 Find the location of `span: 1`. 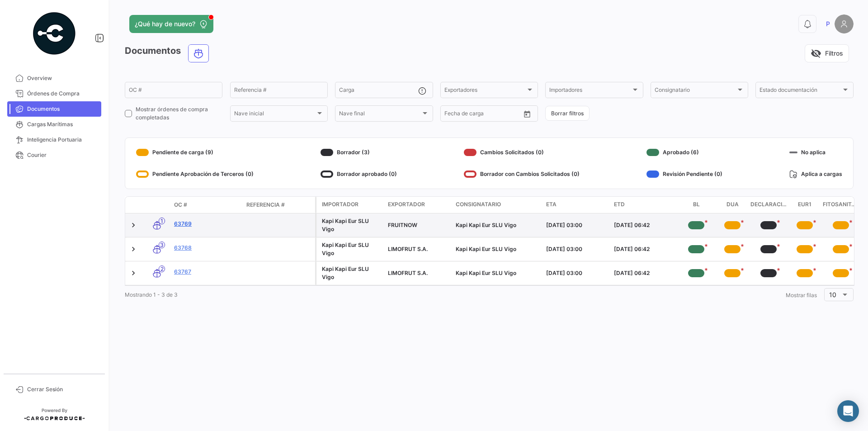

span: 1 is located at coordinates (162, 221).